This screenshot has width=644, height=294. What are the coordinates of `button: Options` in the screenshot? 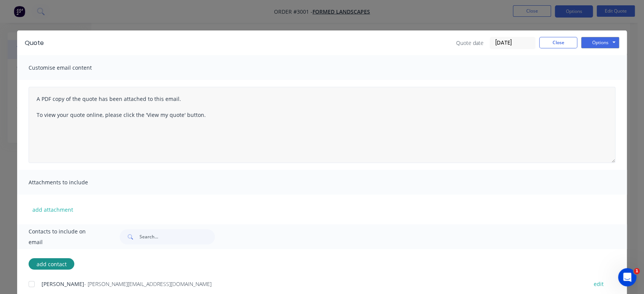 It's located at (600, 43).